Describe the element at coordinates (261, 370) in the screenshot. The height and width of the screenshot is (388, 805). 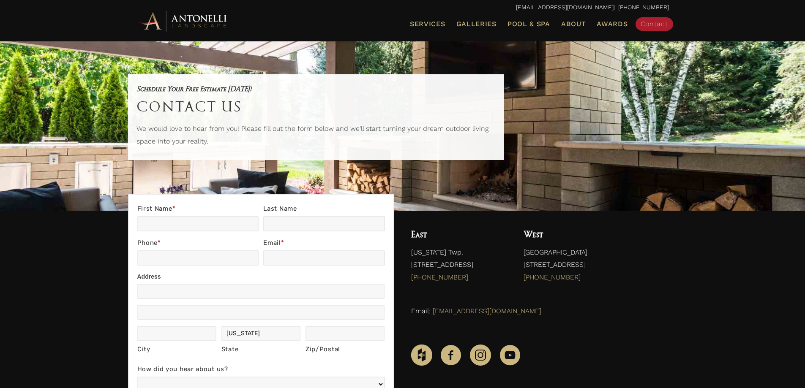
I see `label: How did you hear about us?` at that location.